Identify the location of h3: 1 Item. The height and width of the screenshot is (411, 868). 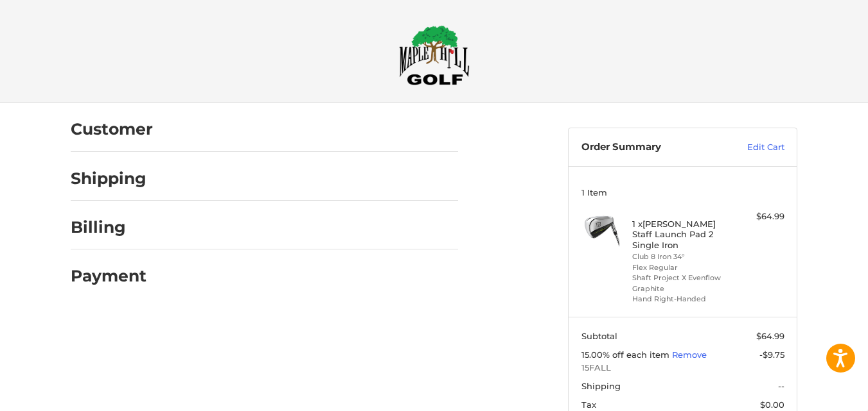
(683, 192).